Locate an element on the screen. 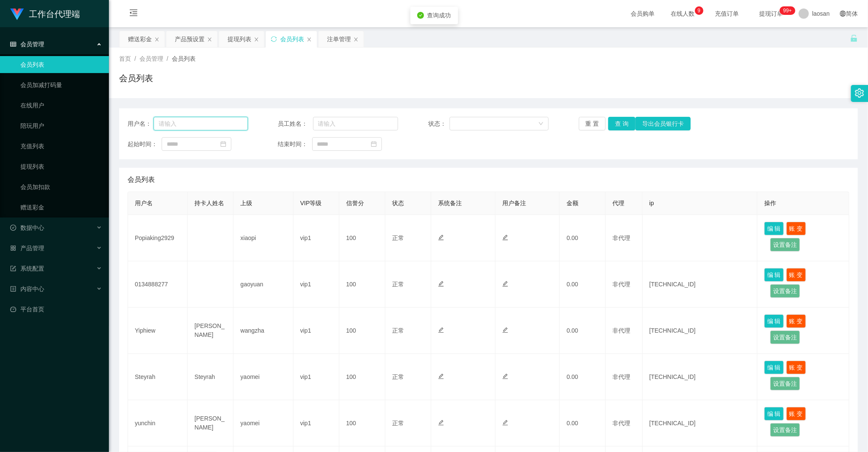  span: 会员管理 is located at coordinates (27, 45).